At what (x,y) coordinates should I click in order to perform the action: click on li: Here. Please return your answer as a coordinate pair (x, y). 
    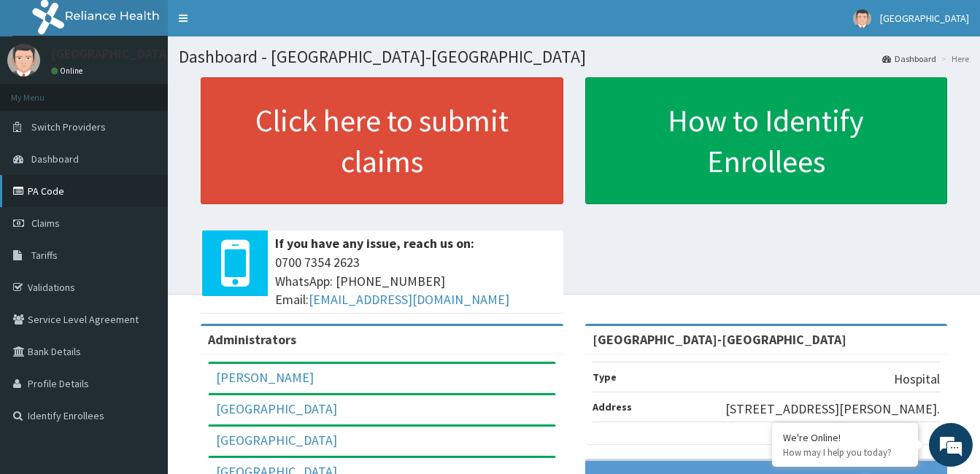
    Looking at the image, I should click on (953, 59).